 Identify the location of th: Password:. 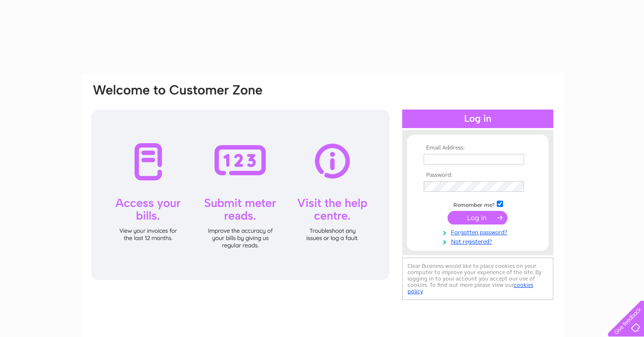
(478, 175).